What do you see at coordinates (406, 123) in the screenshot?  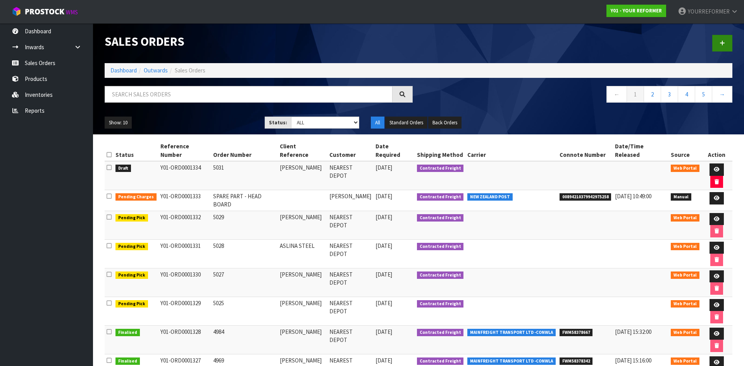 I see `button: Standard Orders` at bounding box center [406, 123].